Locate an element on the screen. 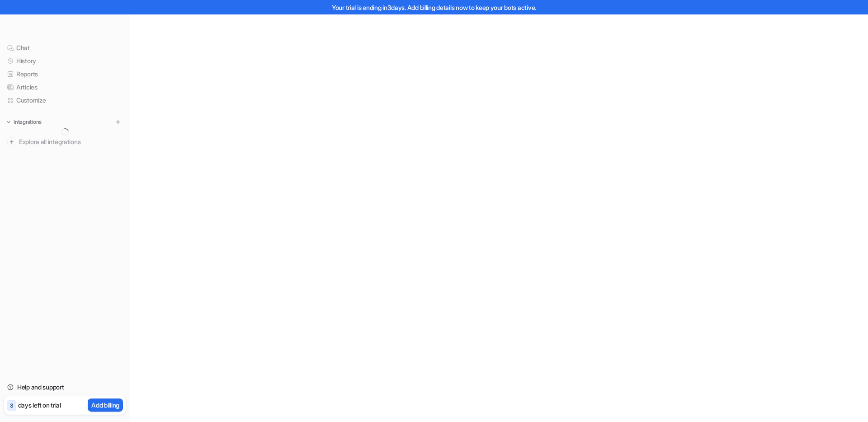 Image resolution: width=868 pixels, height=422 pixels. a: Articles is located at coordinates (65, 87).